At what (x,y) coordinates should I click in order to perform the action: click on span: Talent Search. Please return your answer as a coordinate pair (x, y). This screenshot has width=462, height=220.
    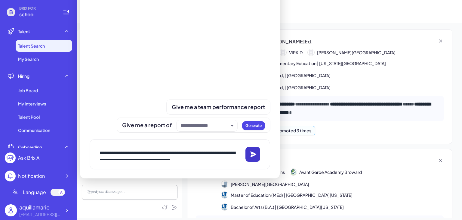
    Looking at the image, I should click on (31, 46).